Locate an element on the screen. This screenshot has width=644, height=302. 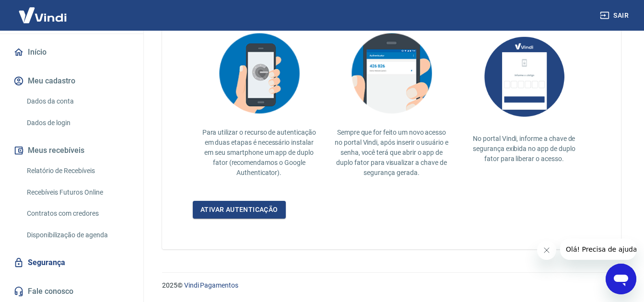
p: Sempre que for feito um novo acesso no portal Vindi, após inserir o usuário e senha, você terá qu... is located at coordinates (392, 153).